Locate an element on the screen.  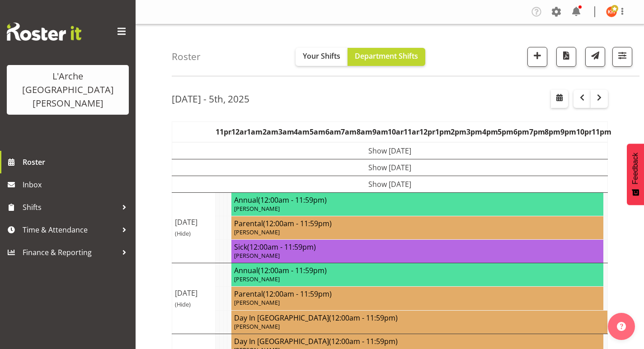
th: 10am is located at coordinates (396, 132).